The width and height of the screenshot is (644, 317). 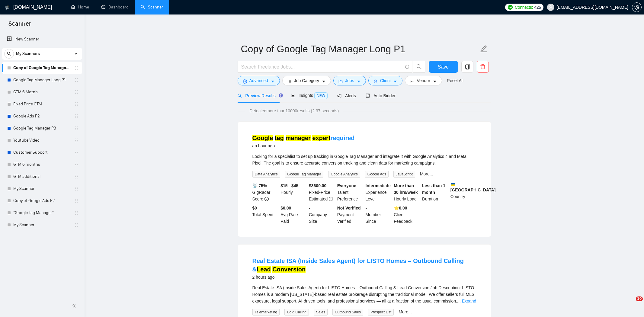 What do you see at coordinates (260, 186) in the screenshot?
I see `b: 📡 75%` at bounding box center [260, 186].